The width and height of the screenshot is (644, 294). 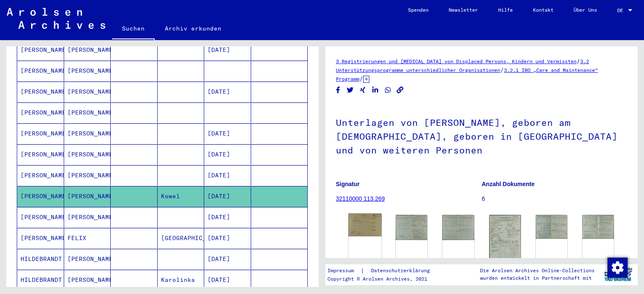 I want to click on button: Share on Xing, so click(x=362, y=90).